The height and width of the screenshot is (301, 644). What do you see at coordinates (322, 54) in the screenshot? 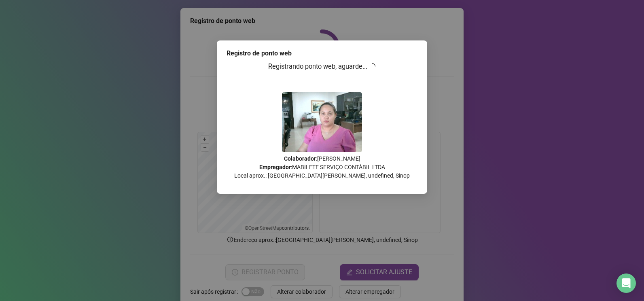
I see `div: Registro de ponto web` at bounding box center [322, 54].